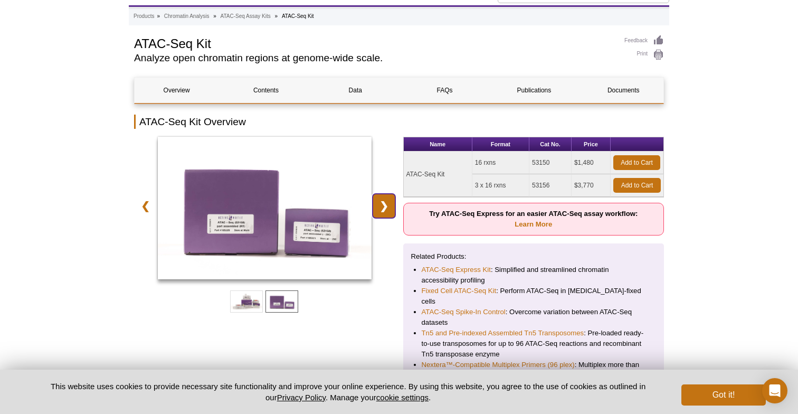  I want to click on li: : Multiplex more than 16 samples, so click(533, 370).